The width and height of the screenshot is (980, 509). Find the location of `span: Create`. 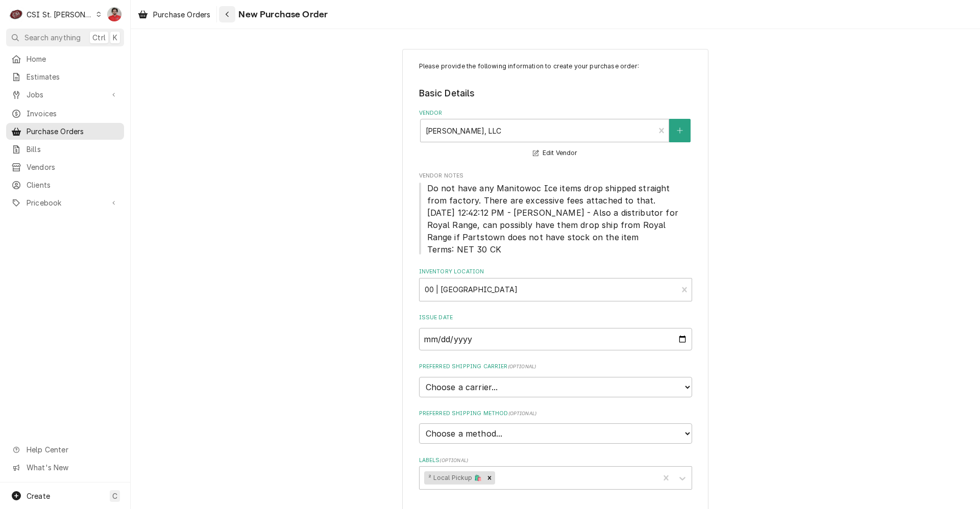

span: Create is located at coordinates (38, 495).